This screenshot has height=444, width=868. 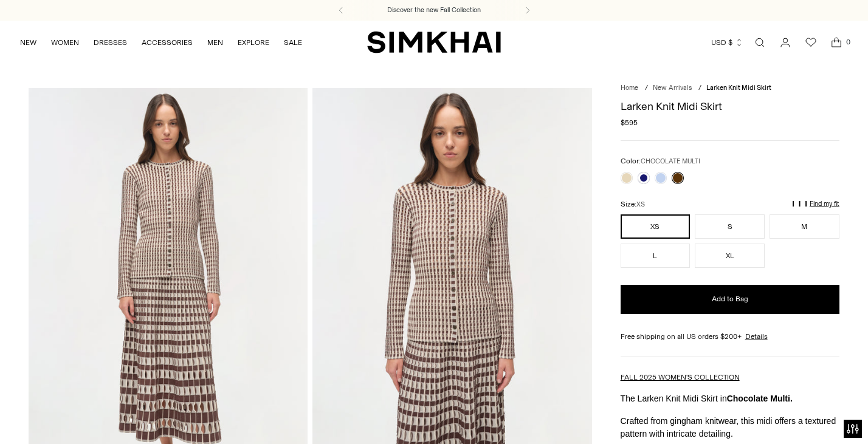 I want to click on a: SIMKHAI, so click(x=434, y=42).